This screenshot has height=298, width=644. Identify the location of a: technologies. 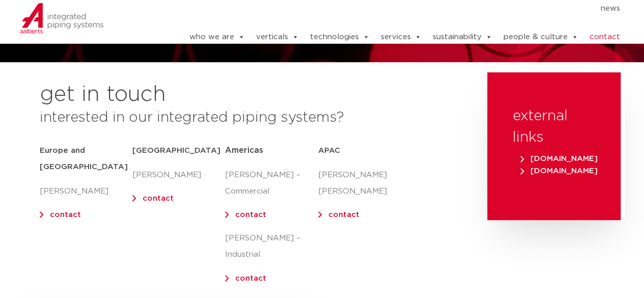
(339, 37).